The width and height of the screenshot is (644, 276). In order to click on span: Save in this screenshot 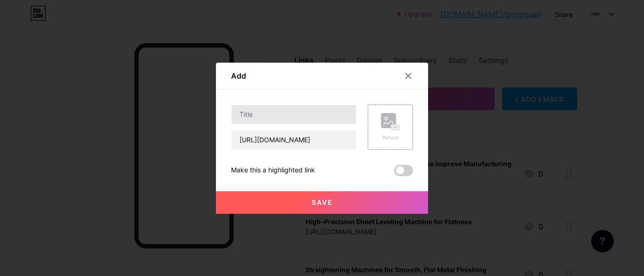, I will do `click(322, 202)`.